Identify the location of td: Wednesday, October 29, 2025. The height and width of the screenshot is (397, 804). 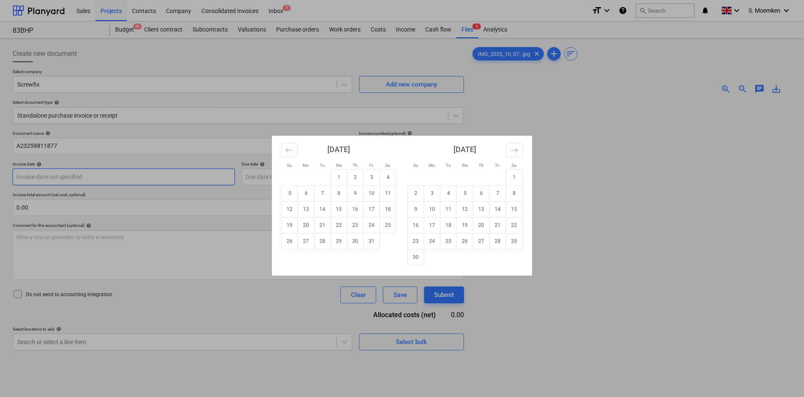
(339, 241).